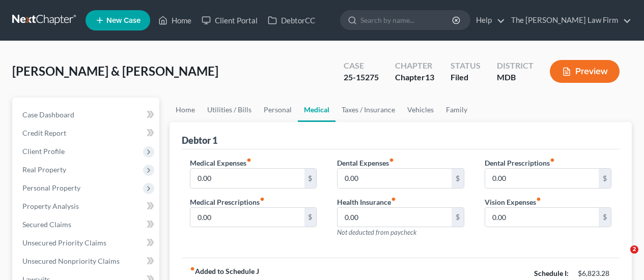  What do you see at coordinates (515, 66) in the screenshot?
I see `div: District` at bounding box center [515, 66].